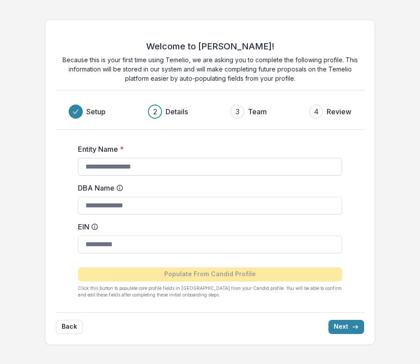  What do you see at coordinates (316, 112) in the screenshot?
I see `div: 4` at bounding box center [316, 112].